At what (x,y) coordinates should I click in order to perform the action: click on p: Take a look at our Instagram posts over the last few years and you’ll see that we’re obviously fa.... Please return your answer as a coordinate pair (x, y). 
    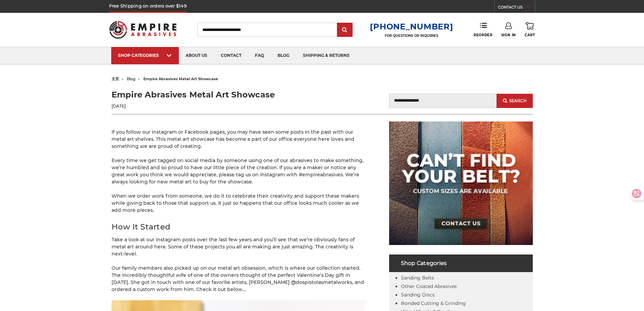
    Looking at the image, I should click on (239, 246).